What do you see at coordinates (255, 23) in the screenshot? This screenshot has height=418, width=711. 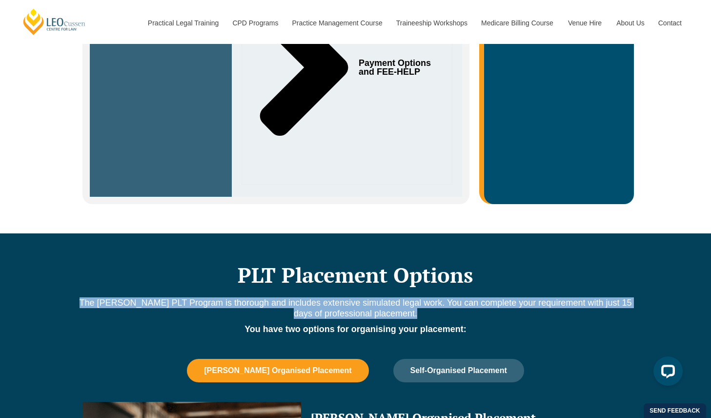 I see `a: CPD Programs` at bounding box center [255, 23].